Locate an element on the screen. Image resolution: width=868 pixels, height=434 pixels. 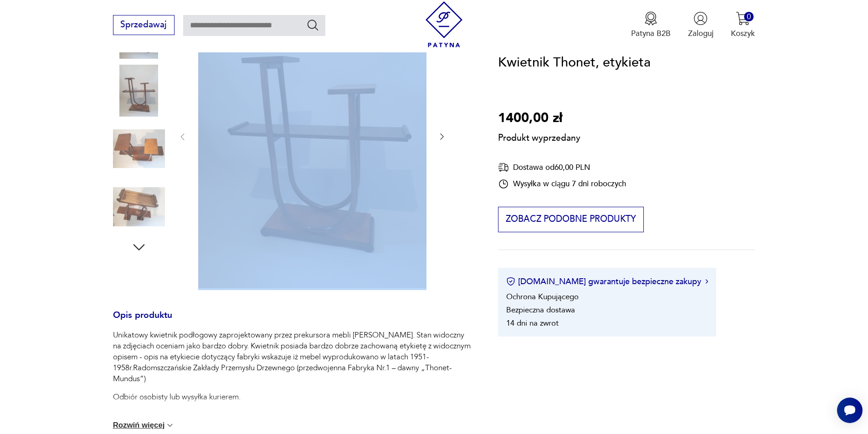
img: Patyna - sklep z meblami i dekoracjami vintage is located at coordinates (443, 24).